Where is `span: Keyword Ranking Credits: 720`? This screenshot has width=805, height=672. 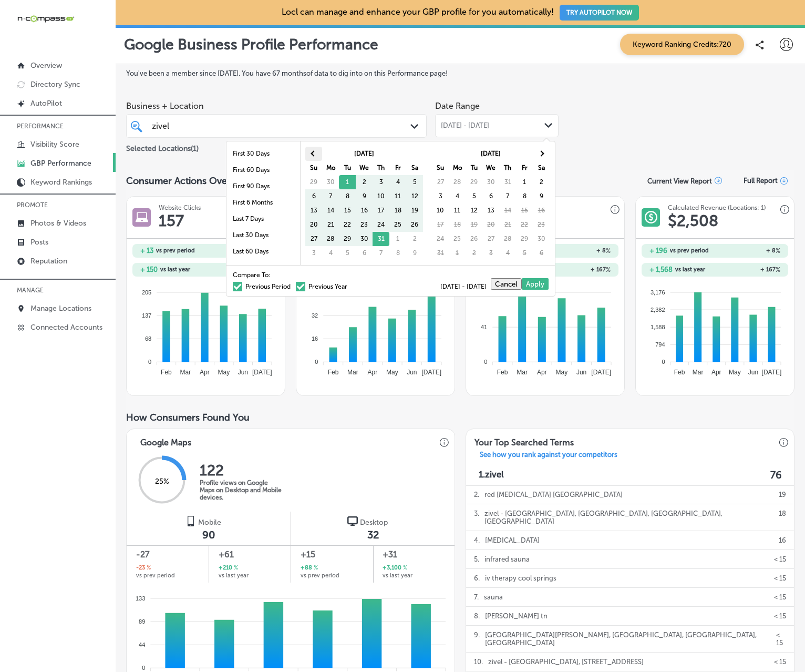
span: Keyword Ranking Credits: 720 is located at coordinates (682, 44).